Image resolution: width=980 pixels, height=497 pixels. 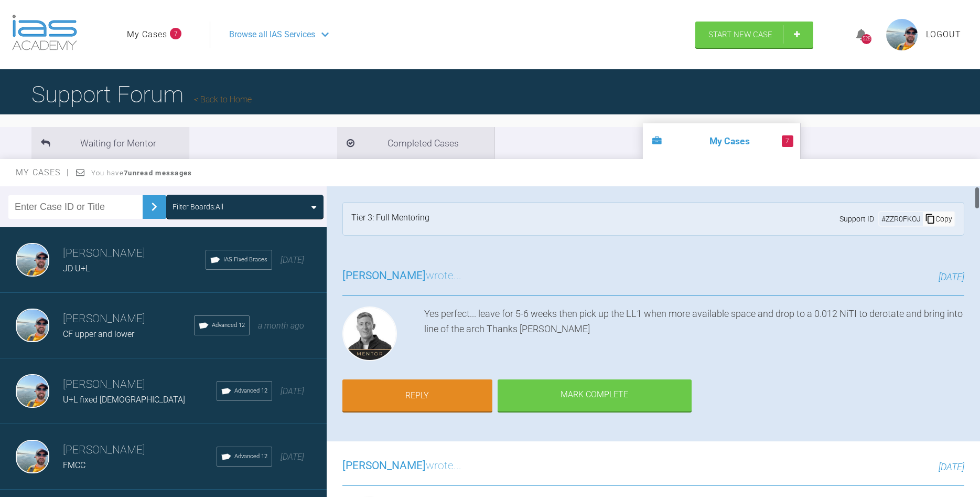 I want to click on span: Browse all IAS Services, so click(x=272, y=34).